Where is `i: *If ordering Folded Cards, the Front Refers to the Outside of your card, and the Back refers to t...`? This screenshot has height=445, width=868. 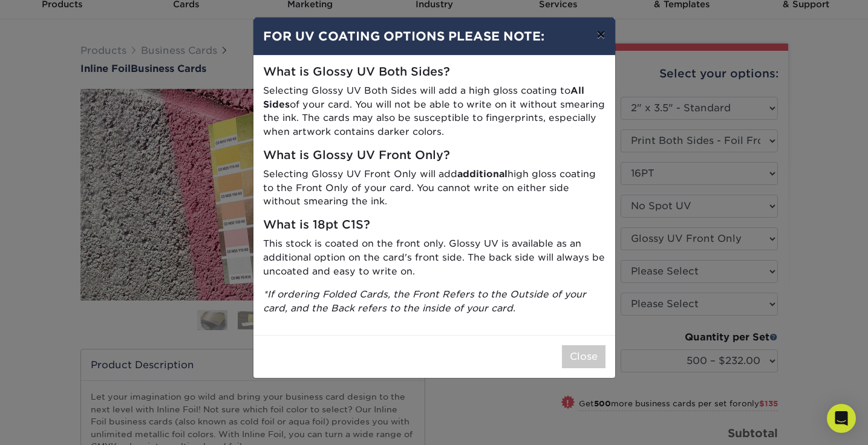
i: *If ordering Folded Cards, the Front Refers to the Outside of your card, and the Back refers to t... is located at coordinates (425, 301).